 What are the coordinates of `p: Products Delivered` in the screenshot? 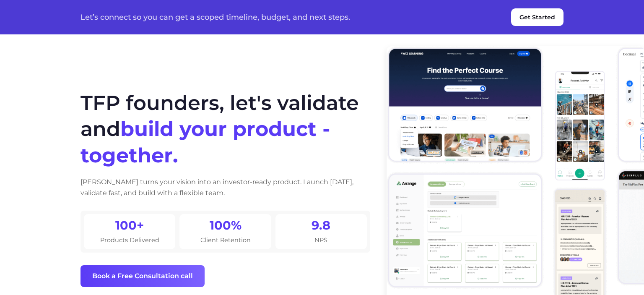 It's located at (130, 239).